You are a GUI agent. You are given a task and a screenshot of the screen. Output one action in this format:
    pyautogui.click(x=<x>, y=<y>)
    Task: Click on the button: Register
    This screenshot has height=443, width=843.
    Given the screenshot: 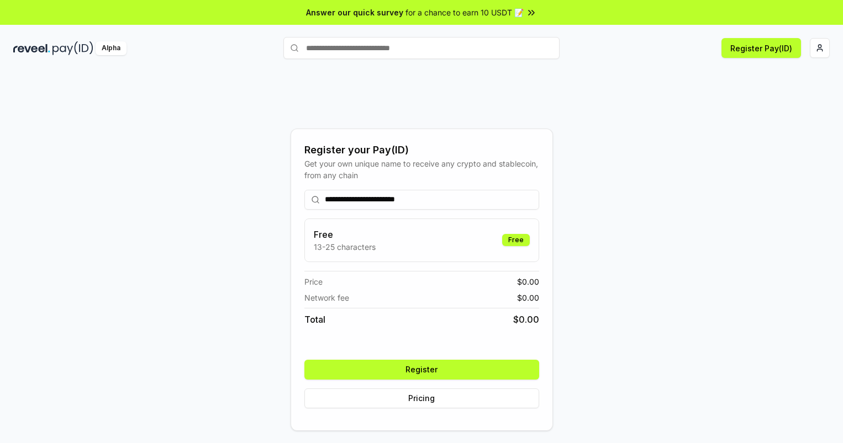 What is the action you would take?
    pyautogui.click(x=421, y=370)
    